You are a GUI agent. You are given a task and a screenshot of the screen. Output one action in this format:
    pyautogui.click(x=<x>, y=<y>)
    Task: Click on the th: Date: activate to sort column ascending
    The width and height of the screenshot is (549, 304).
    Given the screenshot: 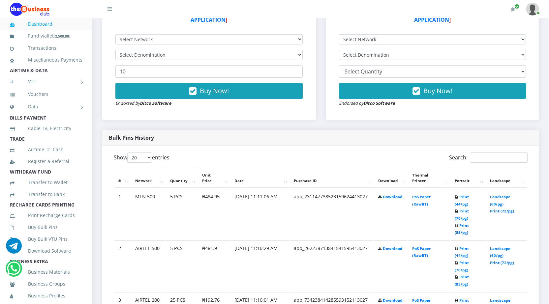 What is the action you would take?
    pyautogui.click(x=260, y=178)
    